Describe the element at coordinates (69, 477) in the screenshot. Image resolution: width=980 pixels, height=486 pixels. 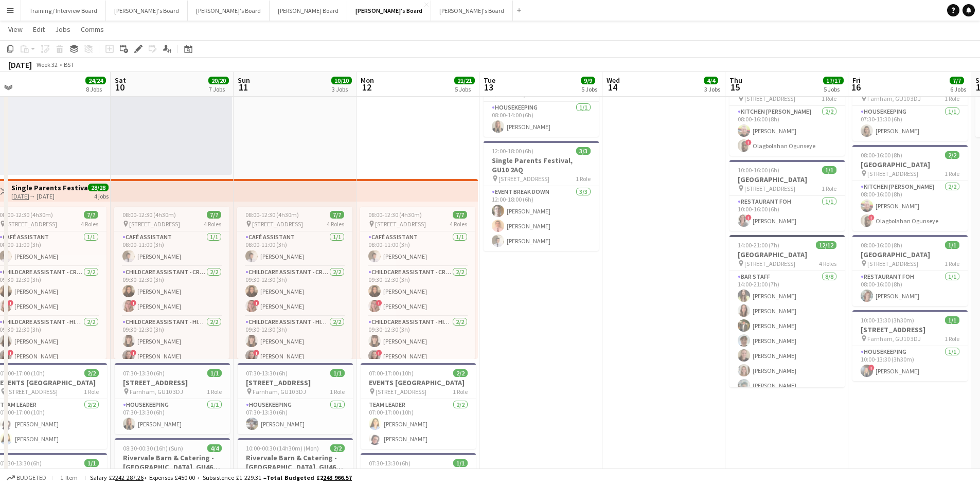
I see `span: 1 item` at that location.